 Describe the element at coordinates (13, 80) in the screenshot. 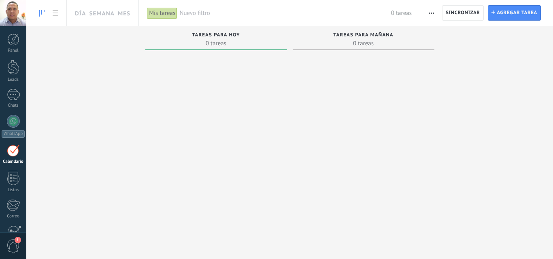

I see `div: Leads` at that location.